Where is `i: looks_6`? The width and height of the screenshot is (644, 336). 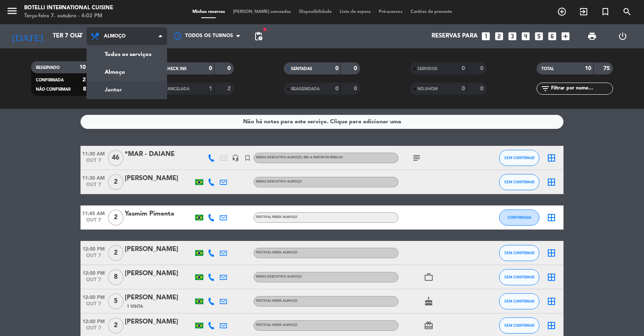
i: looks_6 is located at coordinates (552, 36).